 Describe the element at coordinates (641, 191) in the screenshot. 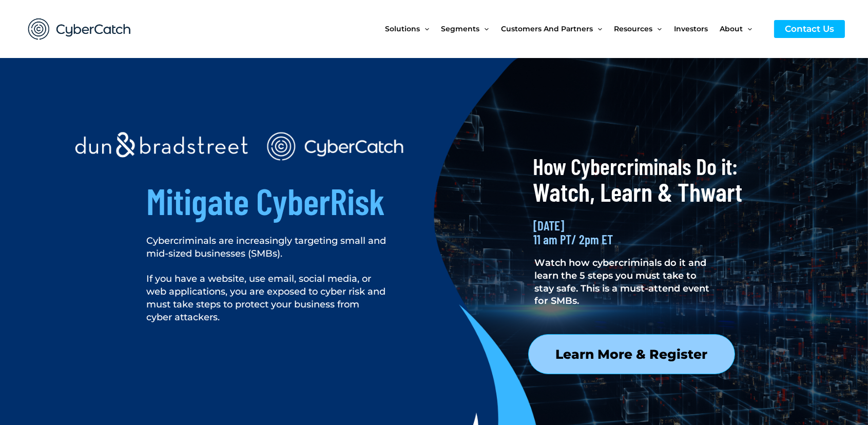

I see `h2: Watch, Learn & Thwart` at that location.